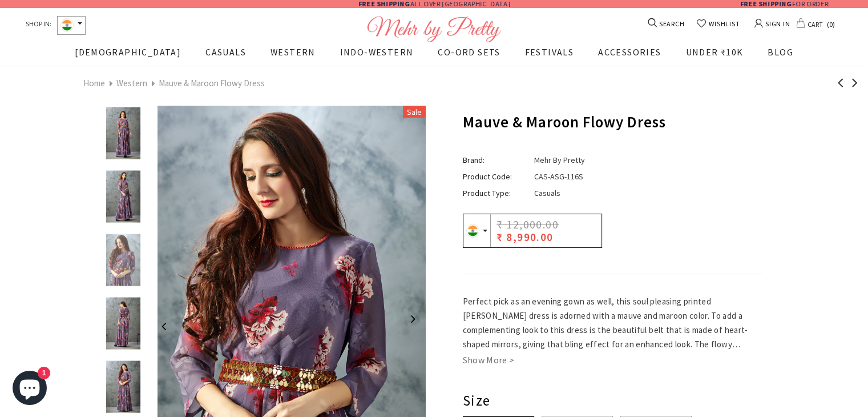  What do you see at coordinates (132, 83) in the screenshot?
I see `a: Western` at bounding box center [132, 83].